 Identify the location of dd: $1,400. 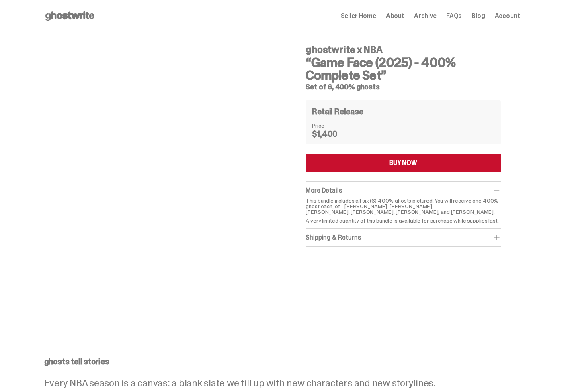
(332, 134).